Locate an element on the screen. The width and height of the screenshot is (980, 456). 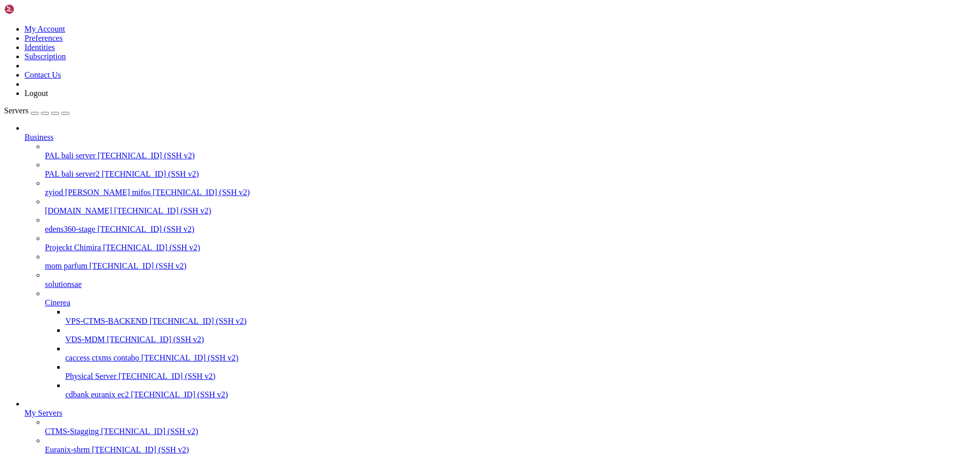
a: Servers is located at coordinates (37, 110).